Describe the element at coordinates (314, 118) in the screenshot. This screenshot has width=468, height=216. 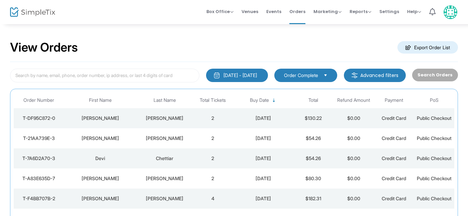
I see `td: $130.22` at that location.